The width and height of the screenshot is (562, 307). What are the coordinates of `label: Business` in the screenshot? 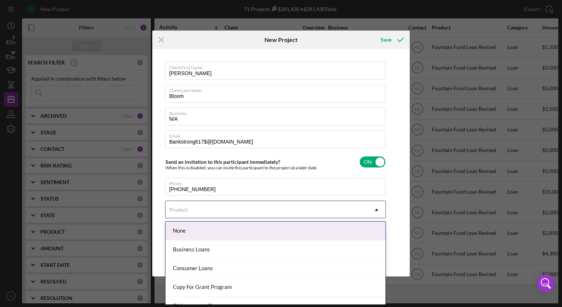 It's located at (277, 112).